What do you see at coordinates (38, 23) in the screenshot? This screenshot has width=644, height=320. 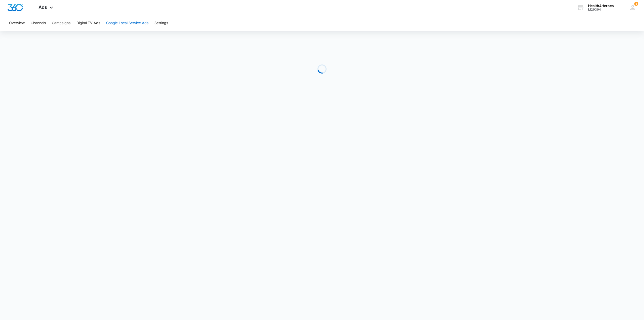 I see `button: Channels` at bounding box center [38, 23].